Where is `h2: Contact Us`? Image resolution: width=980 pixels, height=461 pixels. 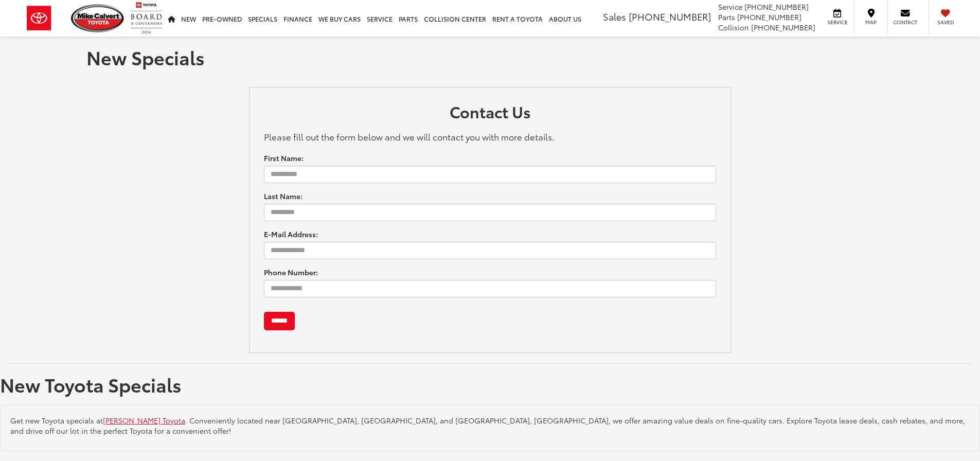
h2: Contact Us is located at coordinates (490, 114).